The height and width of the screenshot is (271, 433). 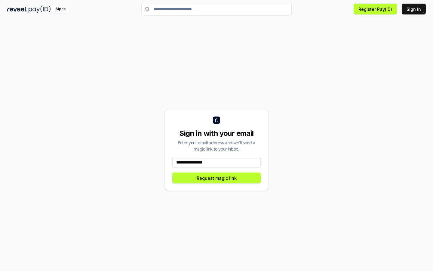 I want to click on div: Alpha, so click(x=60, y=9).